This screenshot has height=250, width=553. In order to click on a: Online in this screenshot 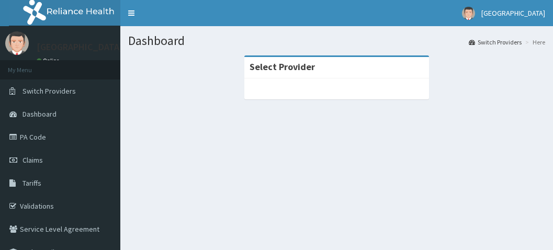, I will do `click(49, 61)`.